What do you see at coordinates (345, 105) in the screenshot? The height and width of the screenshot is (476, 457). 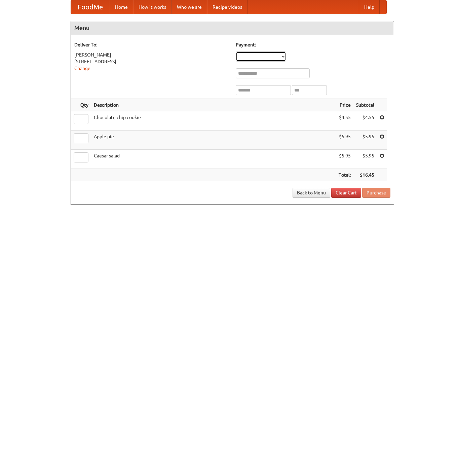 I see `th: Price` at bounding box center [345, 105].